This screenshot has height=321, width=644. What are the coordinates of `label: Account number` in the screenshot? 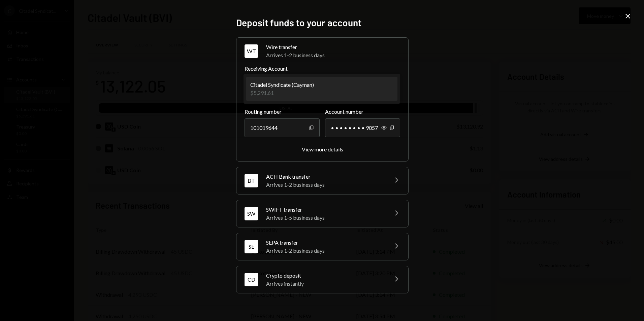 It's located at (362, 112).